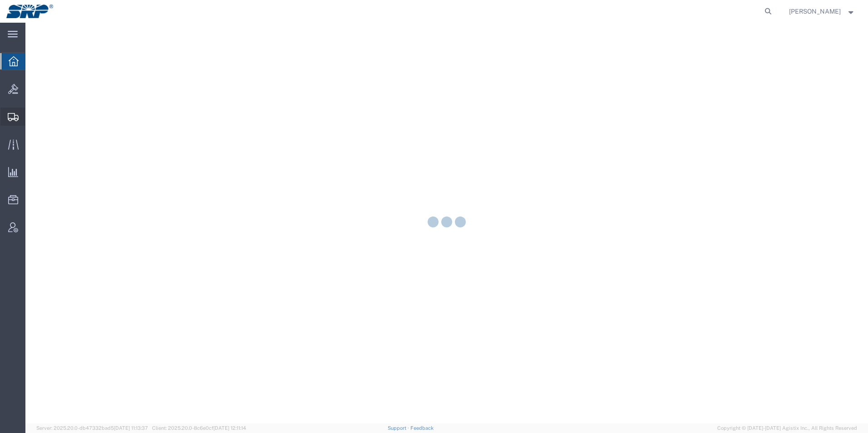 The width and height of the screenshot is (868, 433). I want to click on a: Feedback, so click(422, 428).